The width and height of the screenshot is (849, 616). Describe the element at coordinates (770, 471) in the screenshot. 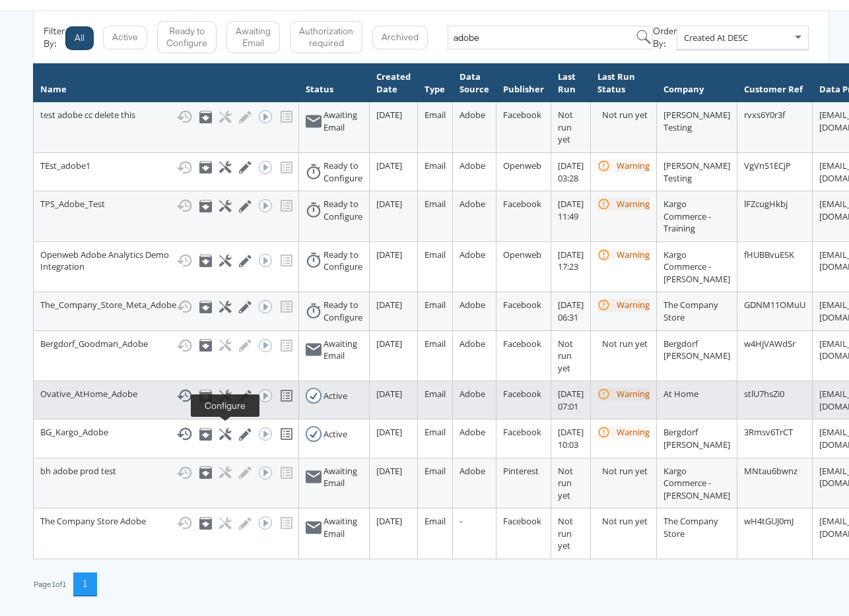

I see `span: MNtau6bwnz` at that location.